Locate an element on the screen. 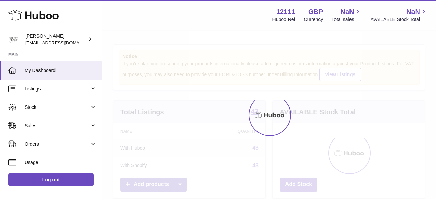  span: Sales is located at coordinates (57, 126).